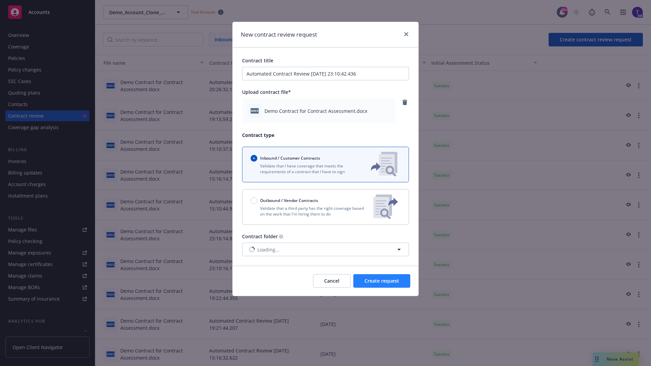 This screenshot has width=651, height=366. What do you see at coordinates (315, 111) in the screenshot?
I see `span: Demo Contract for Contract Assessment.docx` at bounding box center [315, 111].